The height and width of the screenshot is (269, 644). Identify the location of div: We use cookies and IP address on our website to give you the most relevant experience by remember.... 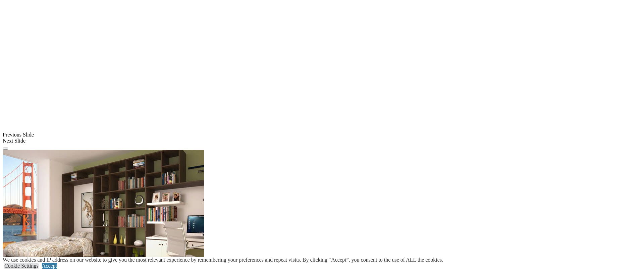
(223, 260).